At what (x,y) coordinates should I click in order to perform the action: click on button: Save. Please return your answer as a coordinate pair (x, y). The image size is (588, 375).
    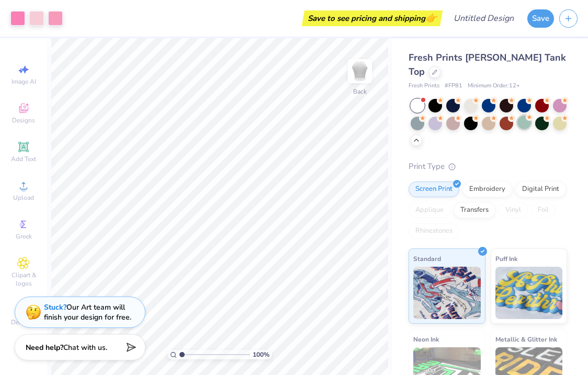
    Looking at the image, I should click on (540, 19).